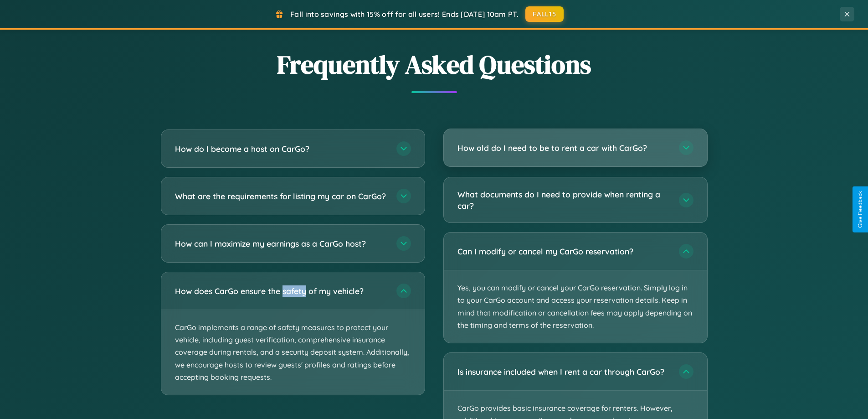  I want to click on h3: What documents do I need to provide when renting a car?, so click(564, 200).